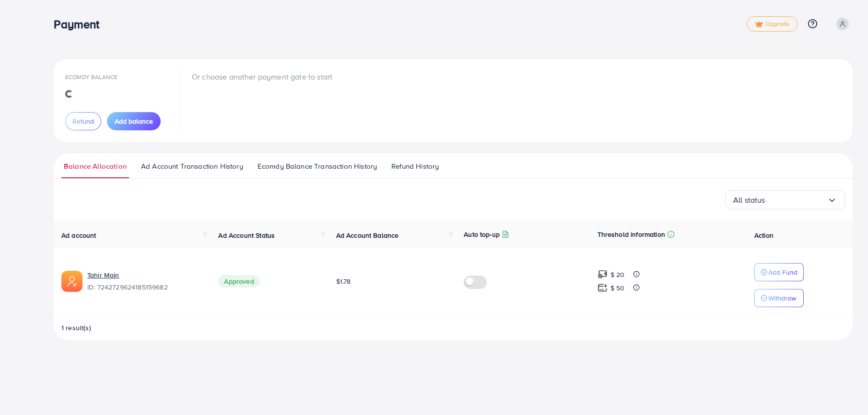 This screenshot has height=415, width=868. I want to click on h3: Payment, so click(80, 24).